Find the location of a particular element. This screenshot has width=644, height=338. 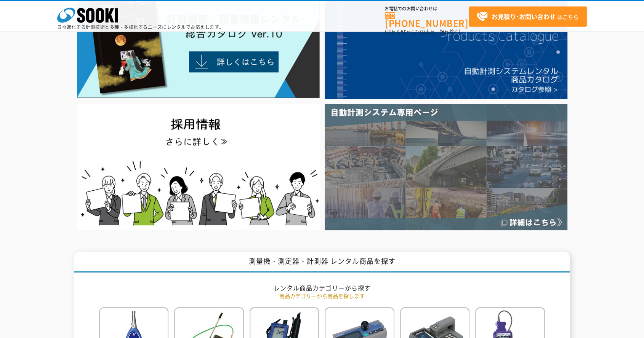

img: SOOKI recruit is located at coordinates (198, 167).